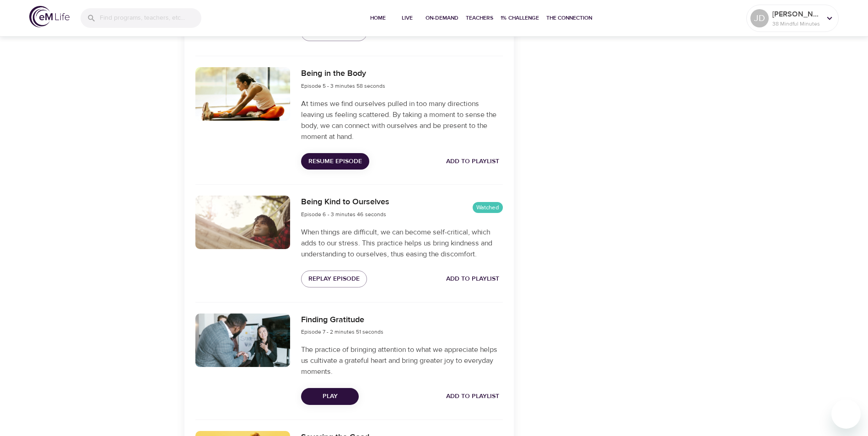 The height and width of the screenshot is (436, 868). Describe the element at coordinates (342, 320) in the screenshot. I see `h6: Finding Gratitude` at that location.